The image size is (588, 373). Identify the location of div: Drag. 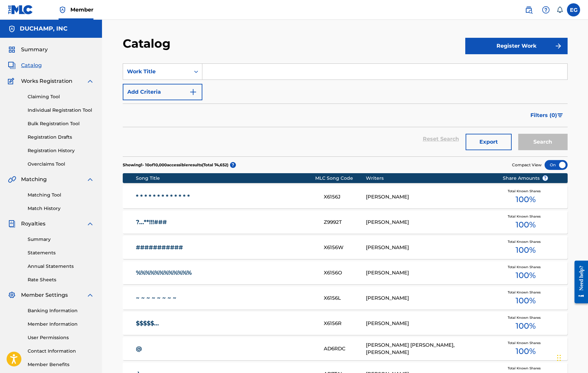
(559, 358).